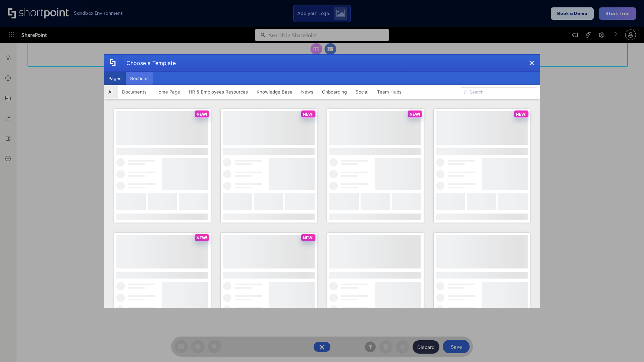 The width and height of the screenshot is (644, 362). What do you see at coordinates (114, 79) in the screenshot?
I see `button: Pages` at bounding box center [114, 79].